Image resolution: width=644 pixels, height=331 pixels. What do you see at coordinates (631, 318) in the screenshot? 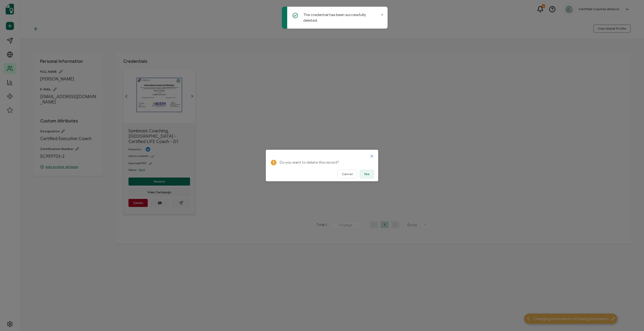
I see `div: Chat Widget` at bounding box center [631, 318].